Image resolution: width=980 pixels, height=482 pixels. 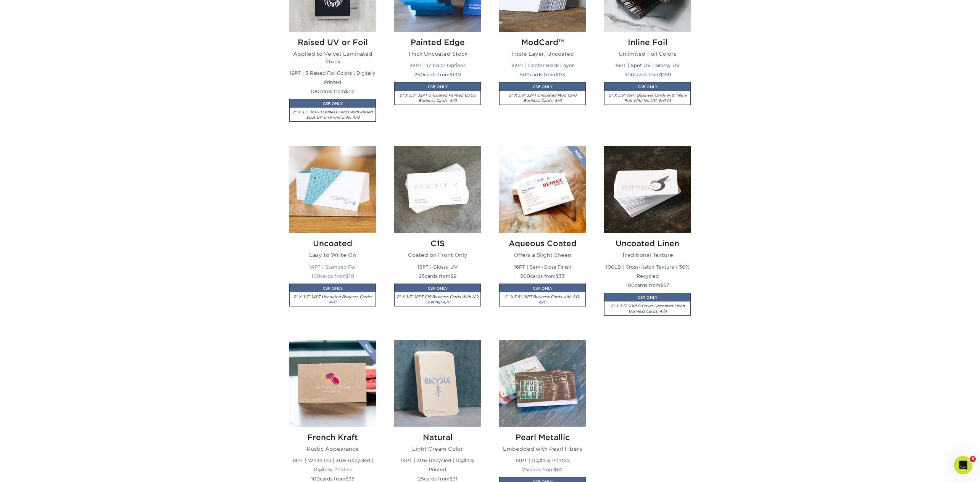 What do you see at coordinates (542, 448) in the screenshot?
I see `p: Embedded with Pearl Fibers` at bounding box center [542, 448].